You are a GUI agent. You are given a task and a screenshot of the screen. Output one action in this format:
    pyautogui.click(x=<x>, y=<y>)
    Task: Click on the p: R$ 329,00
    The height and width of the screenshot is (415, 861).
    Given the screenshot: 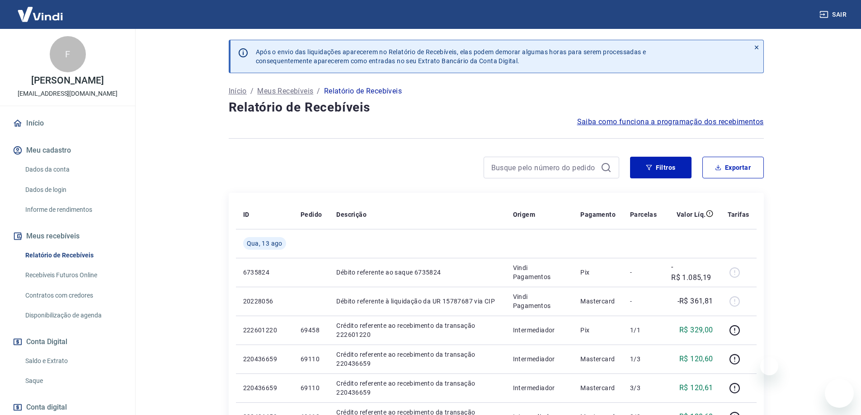 What is the action you would take?
    pyautogui.click(x=696, y=330)
    